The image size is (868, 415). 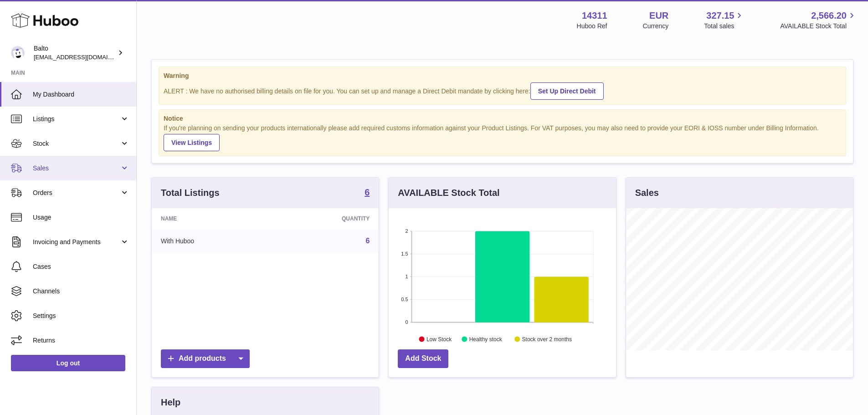 I want to click on text: 2, so click(x=407, y=231).